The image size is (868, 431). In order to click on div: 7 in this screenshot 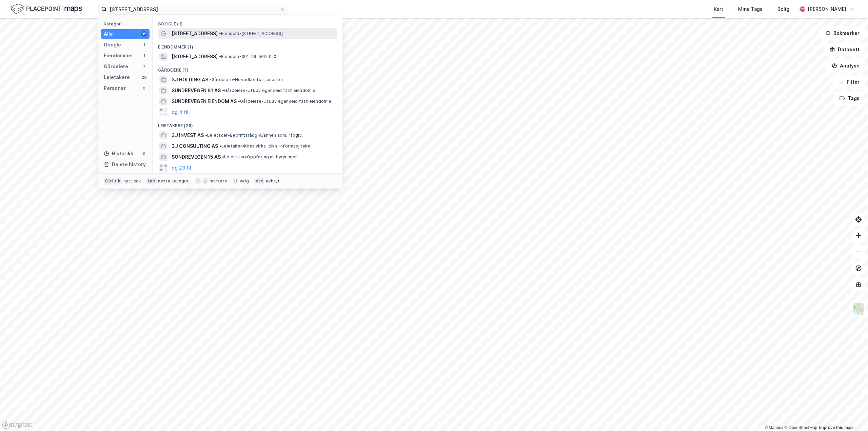, I will do `click(145, 67)`.